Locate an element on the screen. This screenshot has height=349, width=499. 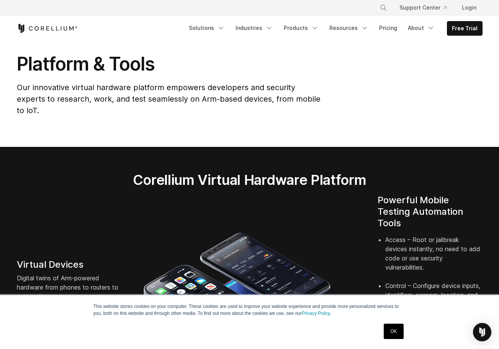
a: Support Center is located at coordinates (423, 8).